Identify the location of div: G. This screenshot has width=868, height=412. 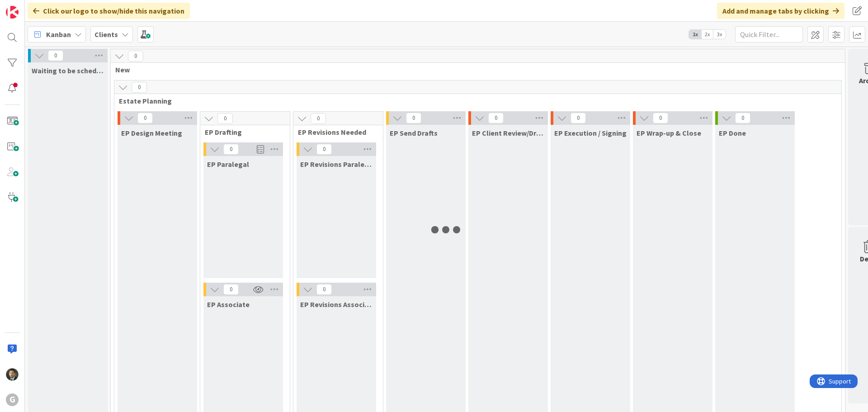
(13, 399).